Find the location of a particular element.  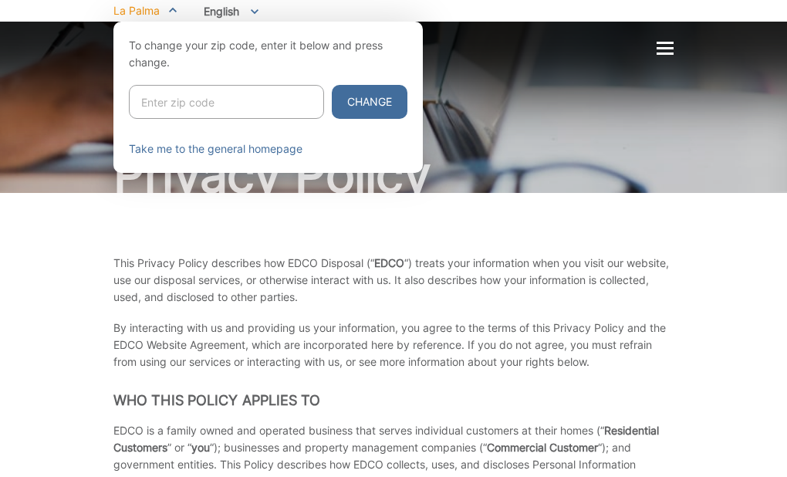

span: La Palma is located at coordinates (137, 10).